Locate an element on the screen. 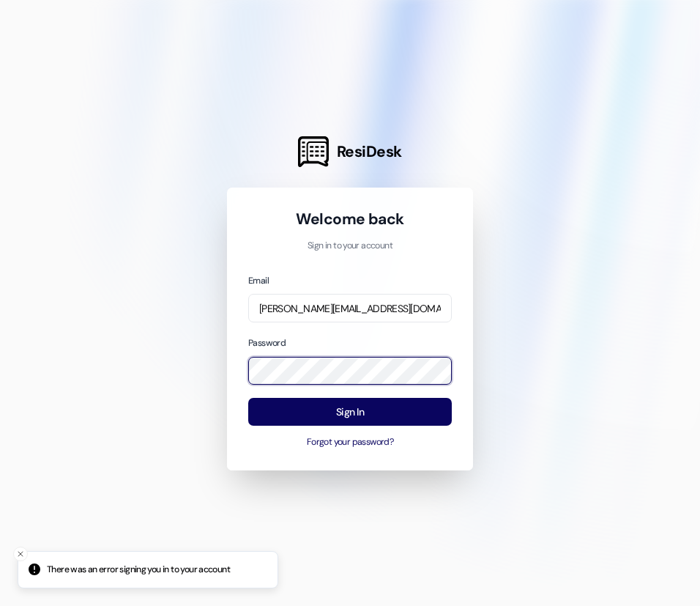 The image size is (700, 606). h1: Welcome back is located at coordinates (350, 219).